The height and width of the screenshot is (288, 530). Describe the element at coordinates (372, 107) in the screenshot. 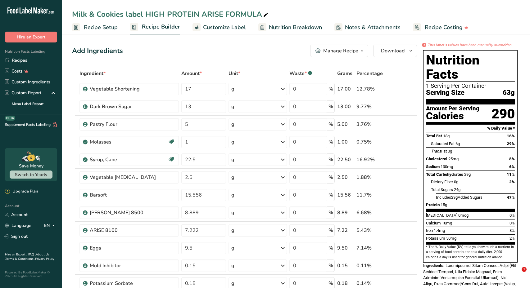

I see `div: 9.77%` at that location.